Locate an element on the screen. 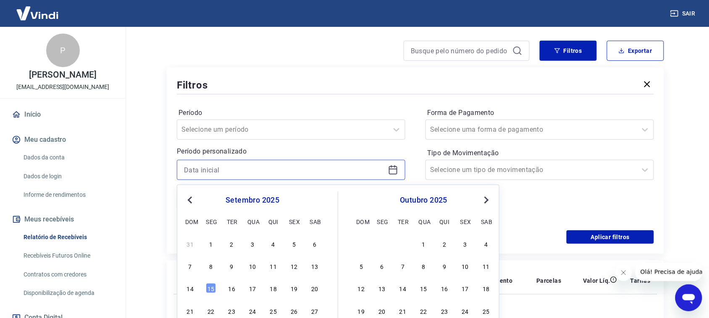  button: Sair is located at coordinates (684, 13).